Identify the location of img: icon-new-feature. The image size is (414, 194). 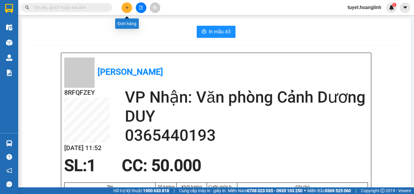
(392, 8).